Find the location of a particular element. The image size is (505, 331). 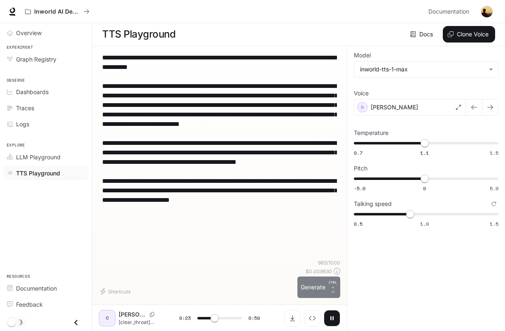

span: 0:23 is located at coordinates (185, 318).